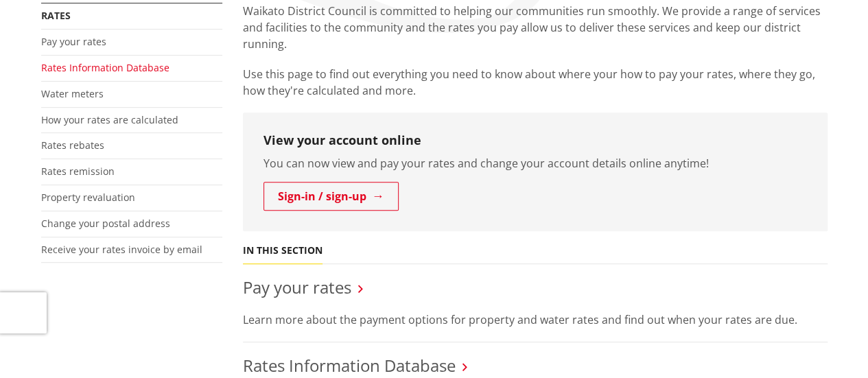  Describe the element at coordinates (56, 15) in the screenshot. I see `a: Rates` at that location.